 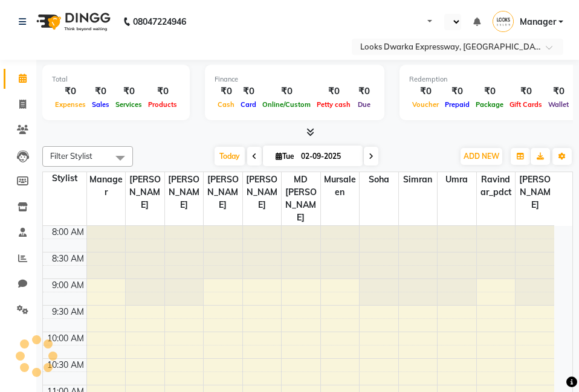 What do you see at coordinates (558, 105) in the screenshot?
I see `span: Wallet` at bounding box center [558, 105].